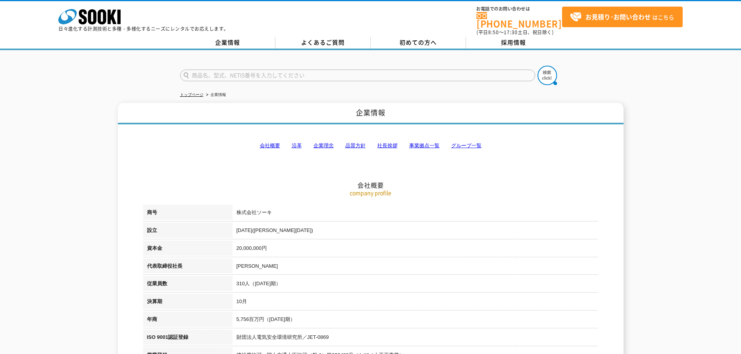 This screenshot has width=741, height=354. I want to click on th: 資本金, so click(188, 250).